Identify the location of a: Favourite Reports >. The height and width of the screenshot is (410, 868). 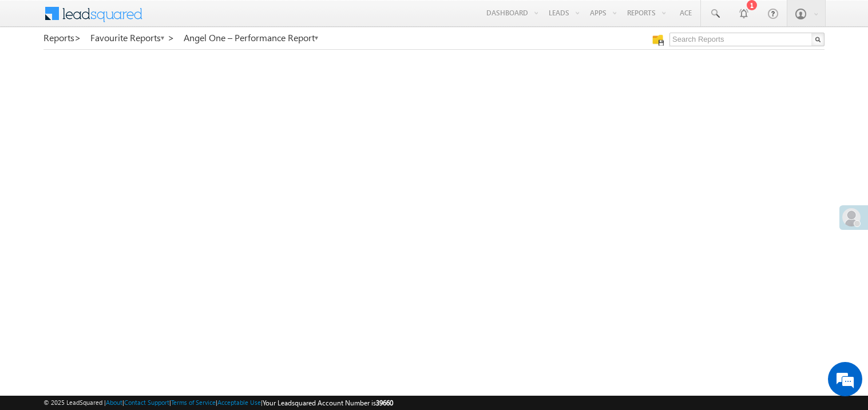
(132, 38).